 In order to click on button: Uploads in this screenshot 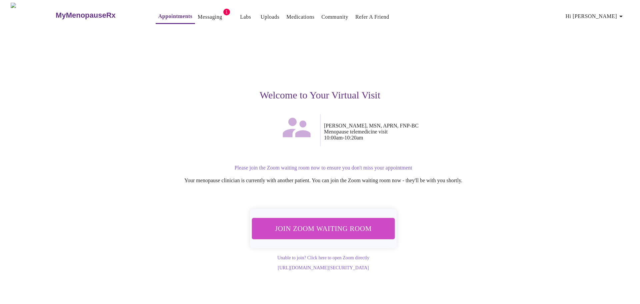, I will do `click(270, 17)`.